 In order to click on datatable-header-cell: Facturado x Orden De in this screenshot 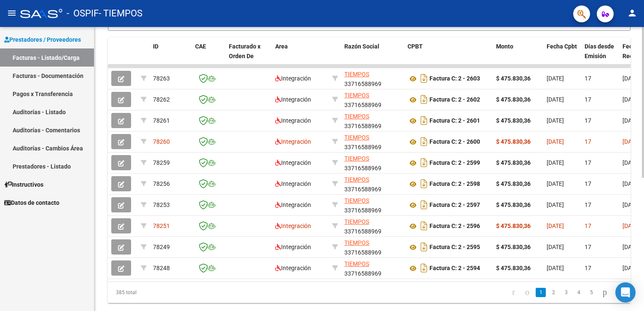, I will do `click(249, 56)`.